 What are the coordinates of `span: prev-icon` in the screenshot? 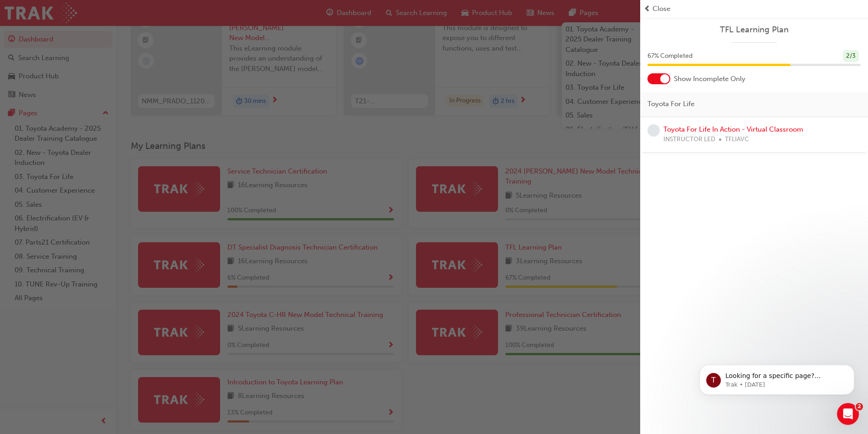 It's located at (647, 9).